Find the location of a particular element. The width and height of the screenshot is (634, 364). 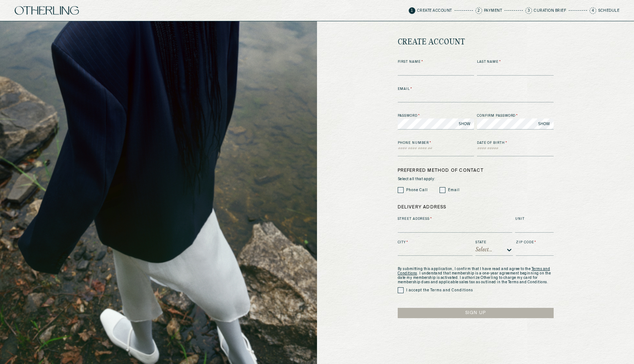

label: Street Address is located at coordinates (455, 219).